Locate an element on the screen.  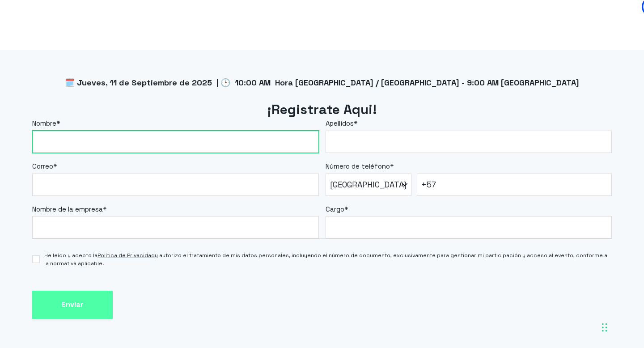
h2: ¡Registrate Aqui! is located at coordinates (322, 110).